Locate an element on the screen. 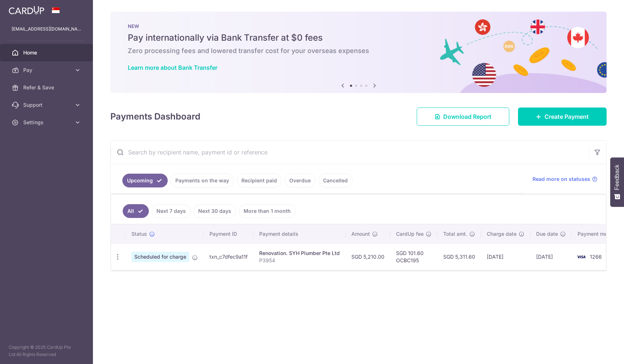 The width and height of the screenshot is (624, 364). a: Cancelled is located at coordinates (336, 181).